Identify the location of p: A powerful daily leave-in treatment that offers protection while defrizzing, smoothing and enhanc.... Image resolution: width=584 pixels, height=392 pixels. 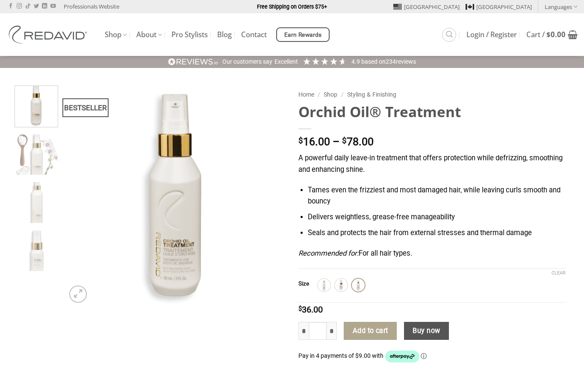
(432, 164).